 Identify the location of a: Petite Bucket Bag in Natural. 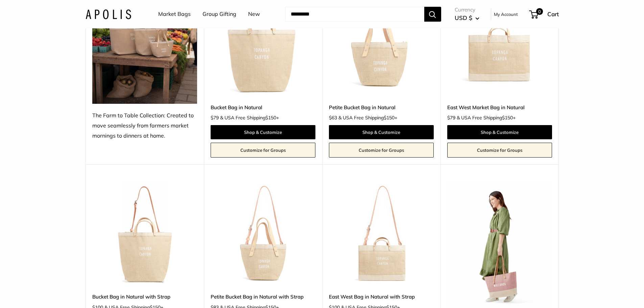
(382, 107).